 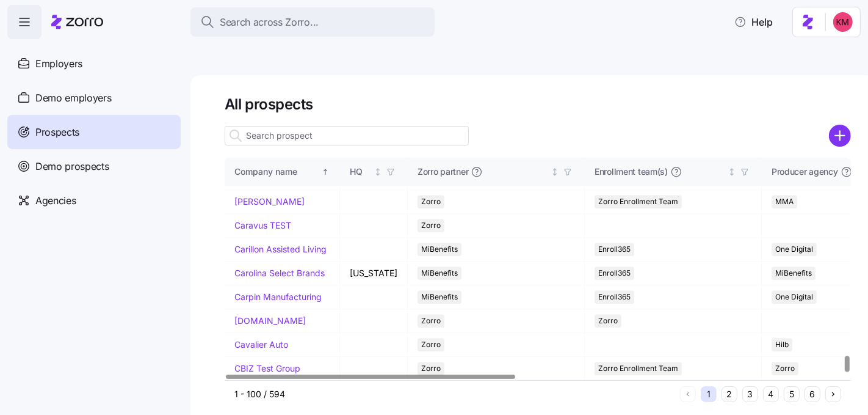 What do you see at coordinates (282, 172) in the screenshot?
I see `th: Company nameSorted ascending` at bounding box center [282, 172].